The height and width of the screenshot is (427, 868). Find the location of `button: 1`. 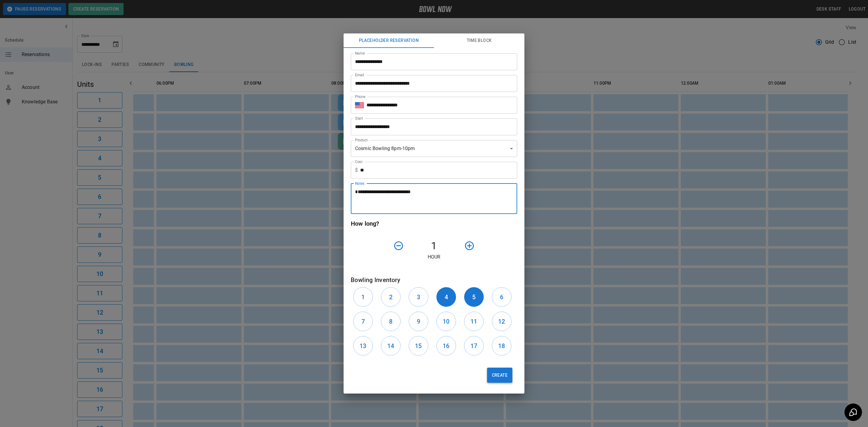

button: 1 is located at coordinates (363, 297).